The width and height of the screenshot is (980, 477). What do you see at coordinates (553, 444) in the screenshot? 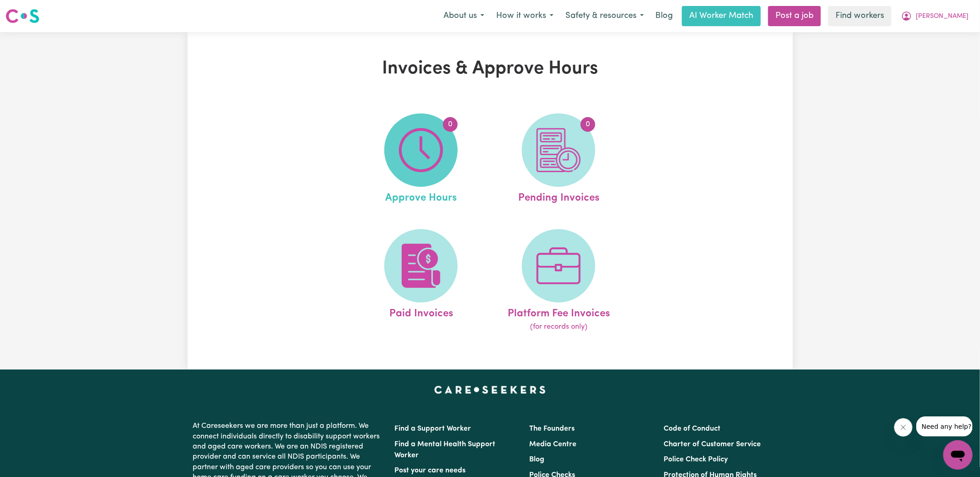
I see `a: Media Centre` at bounding box center [553, 444].